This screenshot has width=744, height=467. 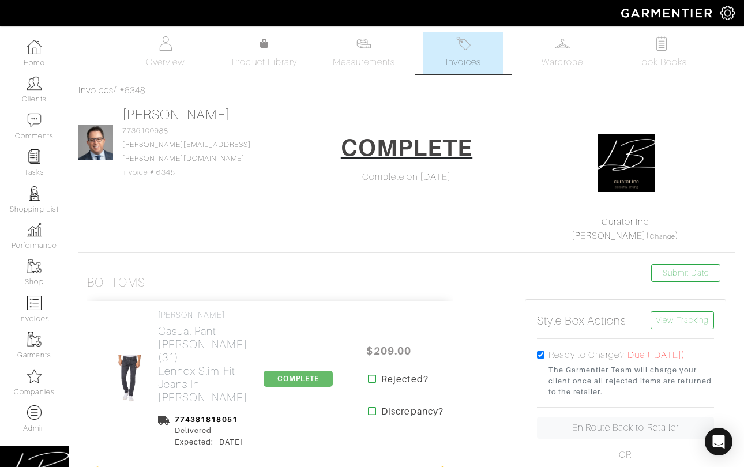 I want to click on a: Change, so click(x=663, y=237).